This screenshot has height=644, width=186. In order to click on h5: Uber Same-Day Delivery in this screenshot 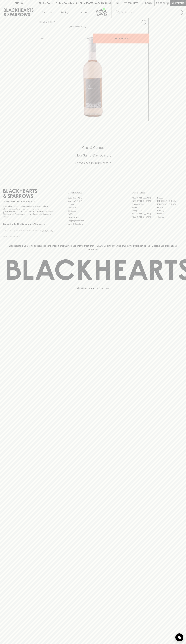, I will do `click(93, 155)`.